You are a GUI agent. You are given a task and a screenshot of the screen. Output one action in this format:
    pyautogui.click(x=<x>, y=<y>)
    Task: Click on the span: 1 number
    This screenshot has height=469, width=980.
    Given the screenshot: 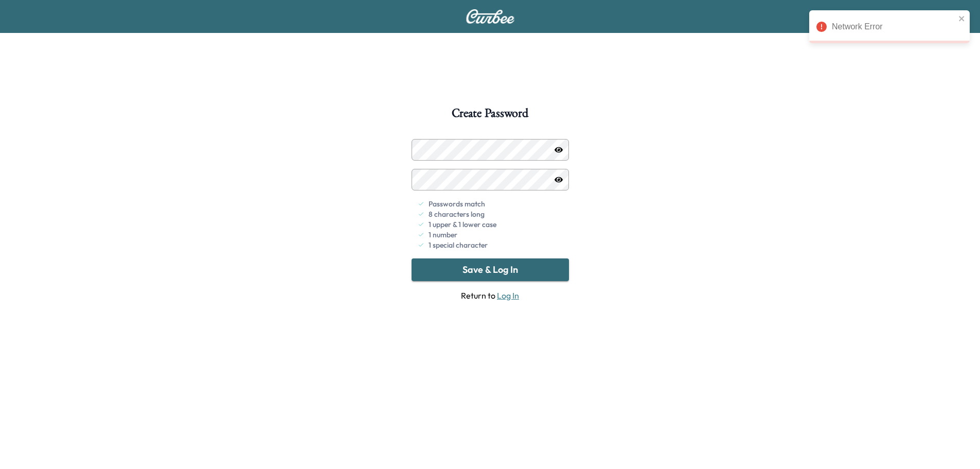 What is the action you would take?
    pyautogui.click(x=443, y=235)
    